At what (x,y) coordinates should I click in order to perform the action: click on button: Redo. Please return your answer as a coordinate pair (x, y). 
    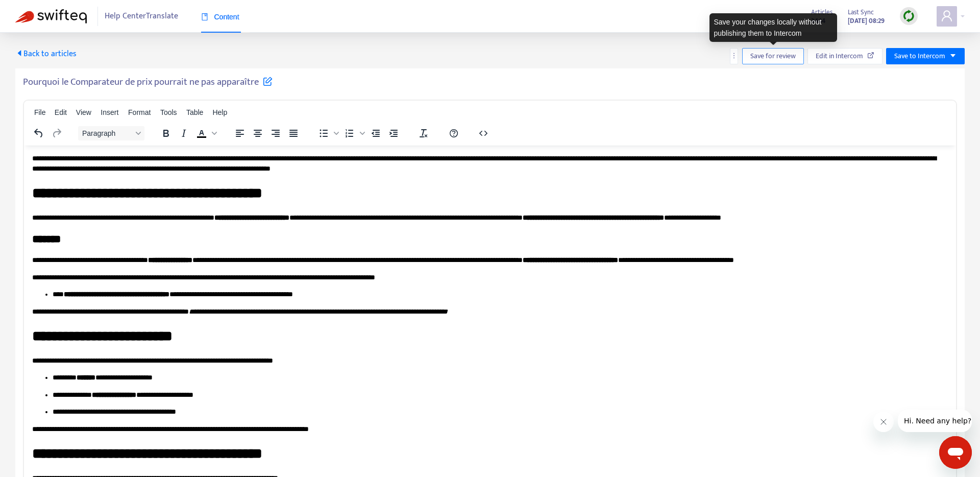
    Looking at the image, I should click on (57, 133).